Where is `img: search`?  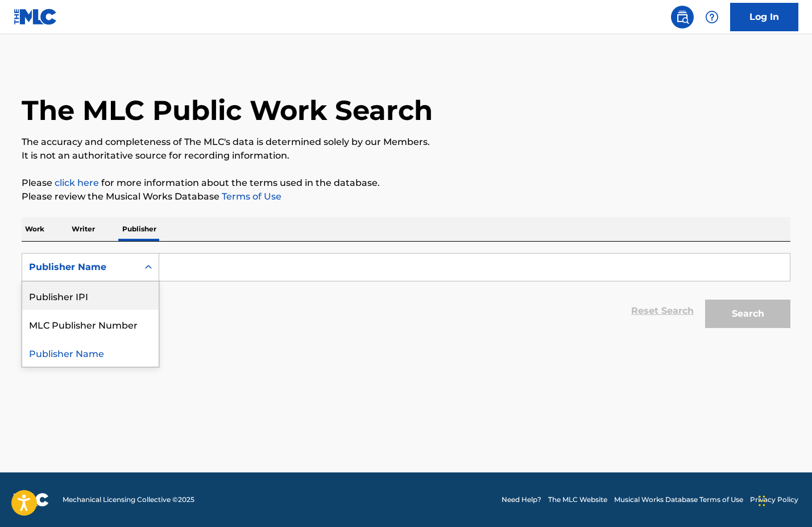
img: search is located at coordinates (682, 17).